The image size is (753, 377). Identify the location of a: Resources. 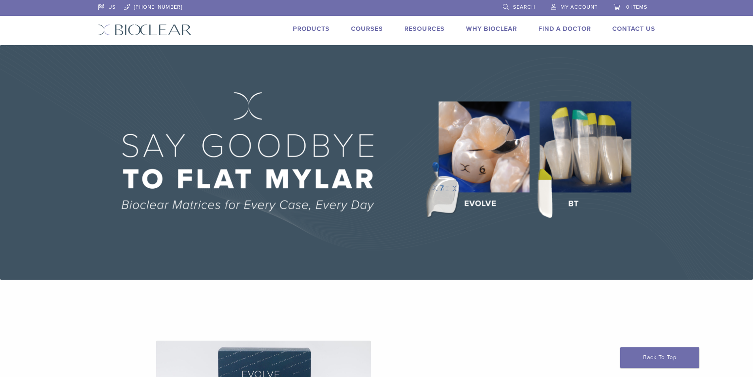
(425, 29).